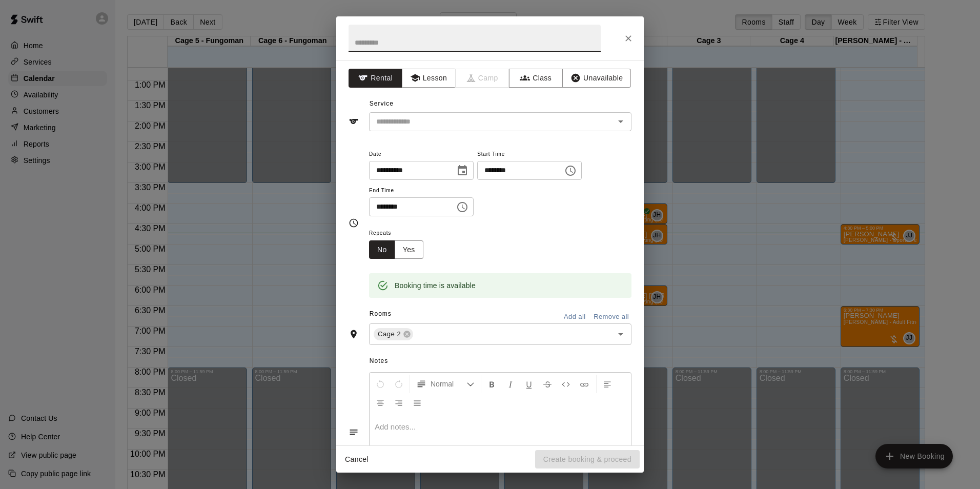 This screenshot has height=489, width=980. Describe the element at coordinates (399, 384) in the screenshot. I see `button: Redo` at that location.